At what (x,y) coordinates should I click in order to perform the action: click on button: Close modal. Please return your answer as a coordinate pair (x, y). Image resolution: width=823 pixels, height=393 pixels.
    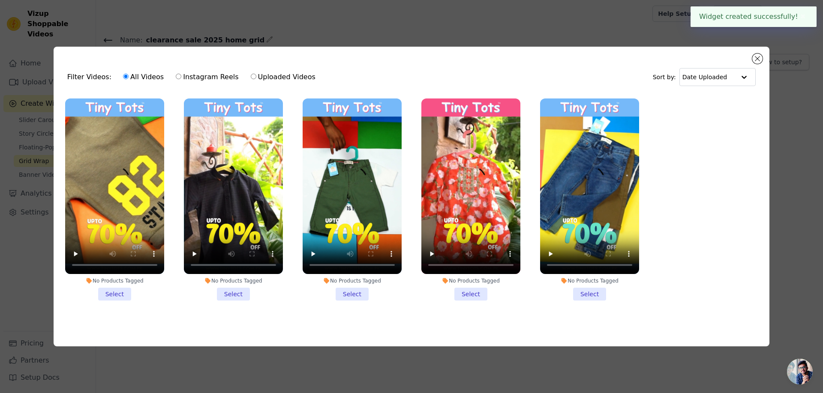
    Looking at the image, I should click on (757, 59).